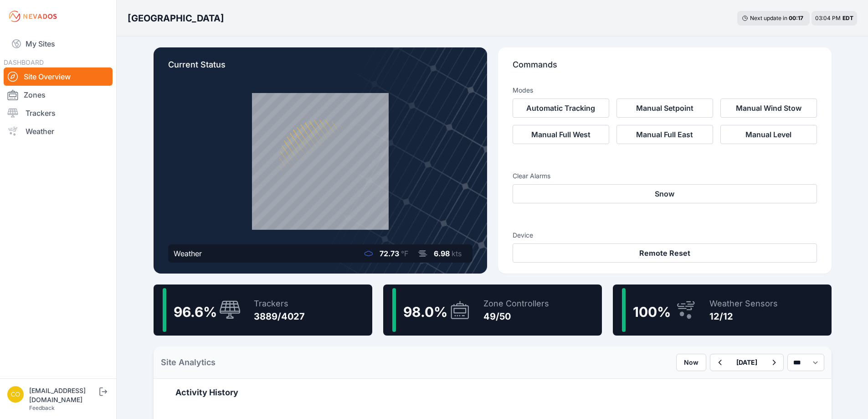 This screenshot has height=419, width=868. What do you see at coordinates (743, 303) in the screenshot?
I see `div: Weather Sensors` at bounding box center [743, 303].